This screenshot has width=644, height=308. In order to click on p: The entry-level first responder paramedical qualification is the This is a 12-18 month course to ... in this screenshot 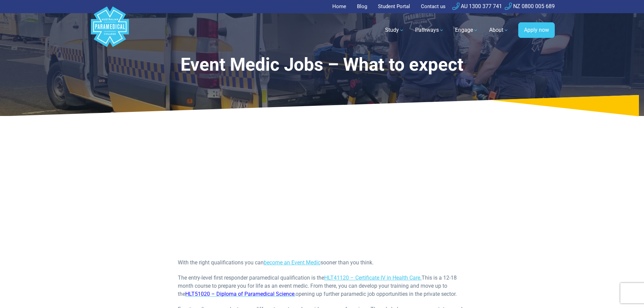, I will do `click(322, 286)`.